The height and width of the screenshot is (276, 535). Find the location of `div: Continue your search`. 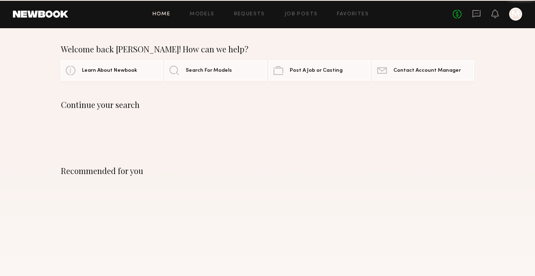

div: Continue your search is located at coordinates (267, 105).